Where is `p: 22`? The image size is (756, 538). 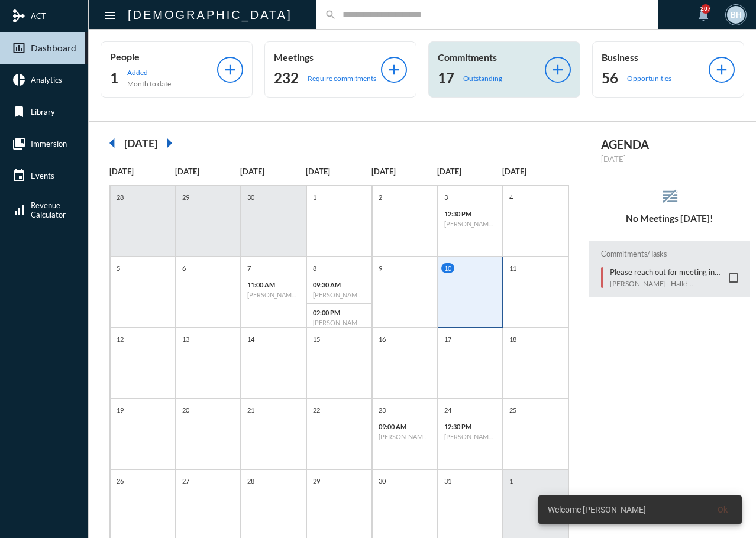
p: 22 is located at coordinates (316, 410).